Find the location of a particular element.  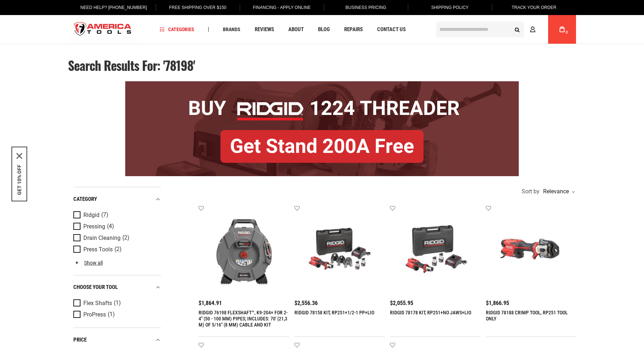

button: GET 10% OFF is located at coordinates (19, 180).